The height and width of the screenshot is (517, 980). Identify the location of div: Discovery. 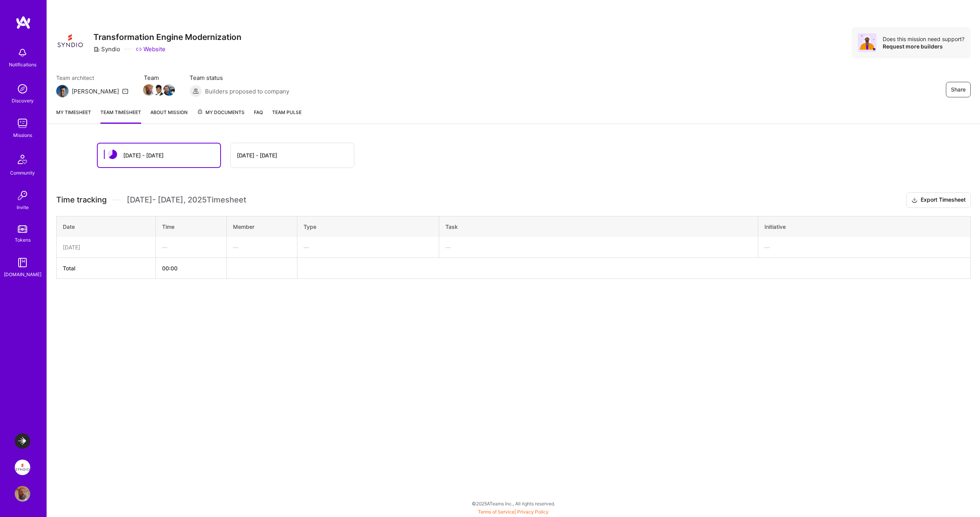
(23, 101).